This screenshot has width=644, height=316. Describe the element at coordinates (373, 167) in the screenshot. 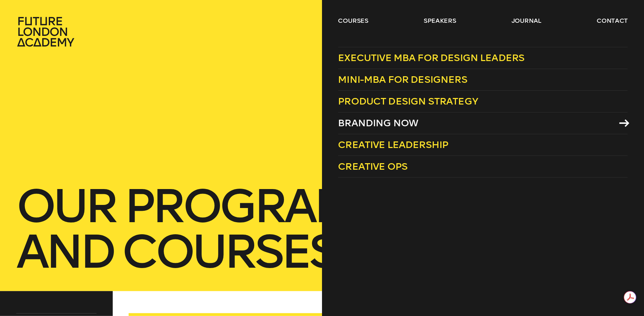

I see `span: Creative Ops` at that location.